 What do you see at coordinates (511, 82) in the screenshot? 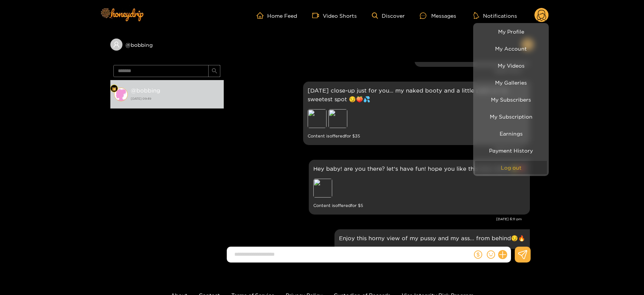
I see `a: My Galleries` at bounding box center [511, 82].